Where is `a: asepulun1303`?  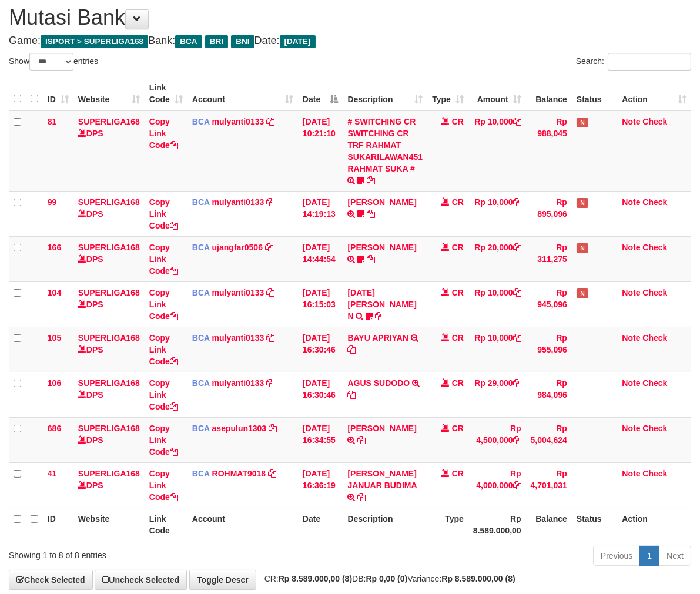
a: asepulun1303 is located at coordinates (239, 428).